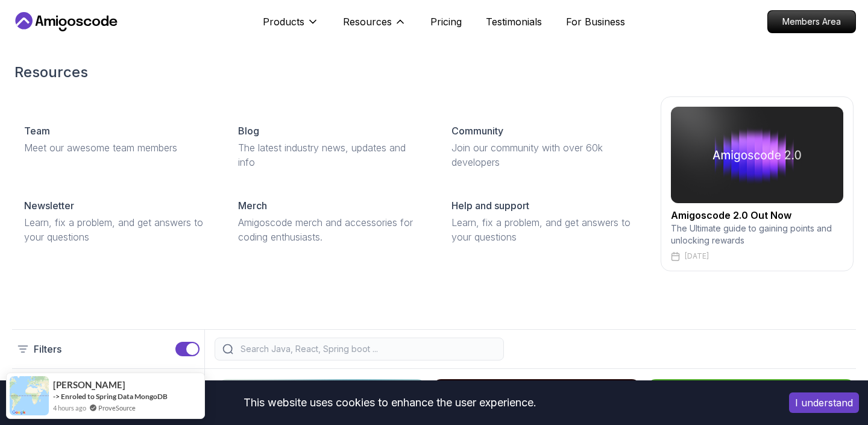  What do you see at coordinates (514, 22) in the screenshot?
I see `p: Testimonials` at bounding box center [514, 22].